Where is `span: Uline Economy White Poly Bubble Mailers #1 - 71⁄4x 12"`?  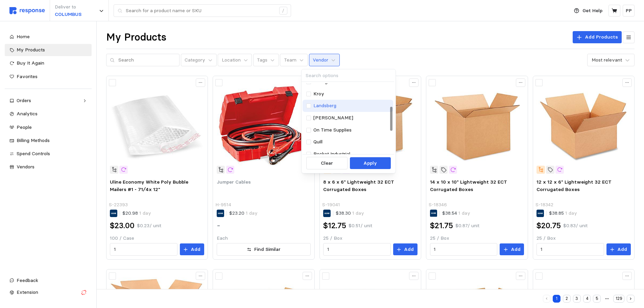
span: Uline Economy White Poly Bubble Mailers #1 - 71⁄4x 12" is located at coordinates (149, 186).